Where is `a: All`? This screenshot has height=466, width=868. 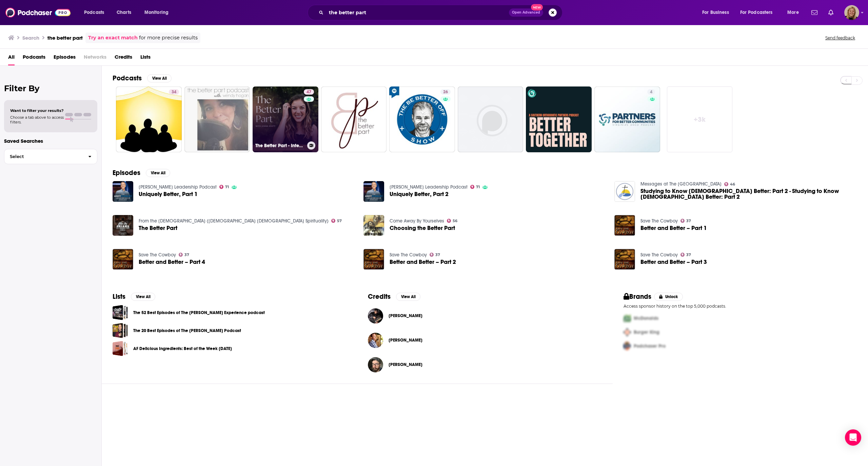 a: All is located at coordinates (11, 58).